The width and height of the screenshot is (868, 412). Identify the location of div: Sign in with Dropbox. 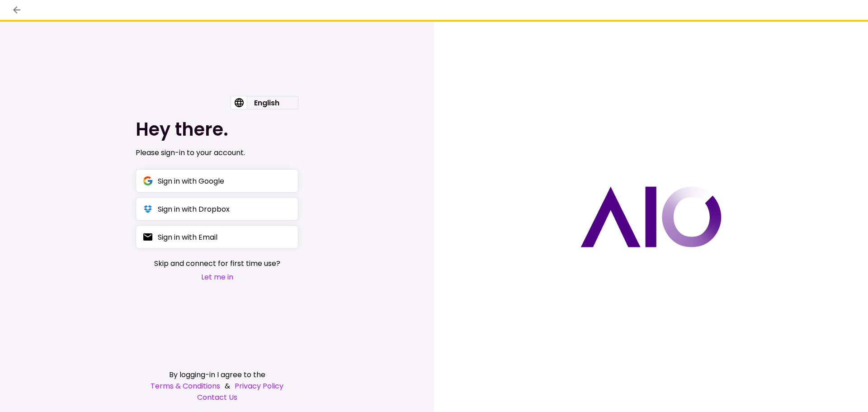
(193, 209).